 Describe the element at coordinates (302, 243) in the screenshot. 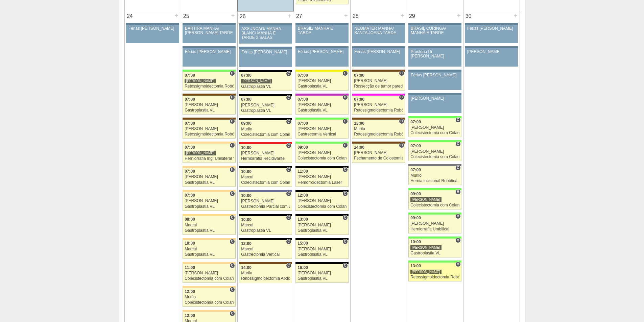

I see `span: 15:00` at that location.